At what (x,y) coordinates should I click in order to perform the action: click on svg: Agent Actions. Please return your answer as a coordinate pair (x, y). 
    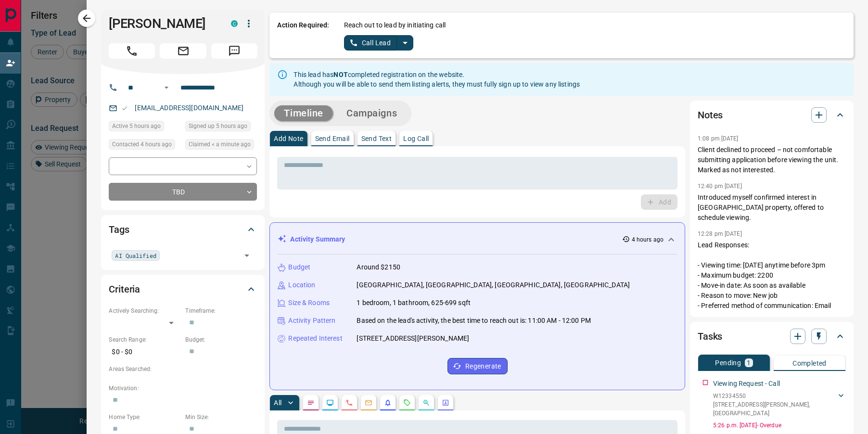
    Looking at the image, I should click on (446, 402).